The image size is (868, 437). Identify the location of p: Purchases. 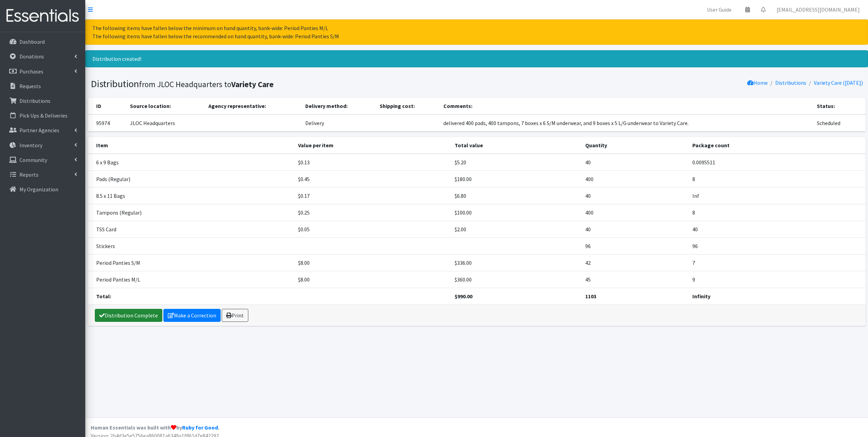
(31, 71).